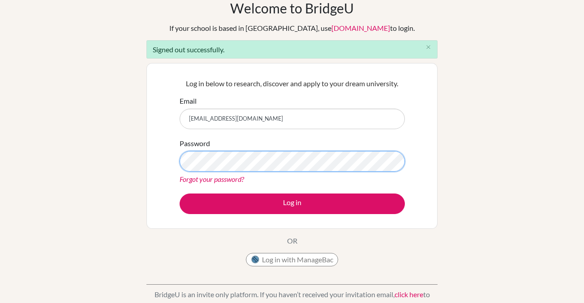 This screenshot has height=303, width=584. What do you see at coordinates (428, 47) in the screenshot?
I see `i: close` at bounding box center [428, 47].